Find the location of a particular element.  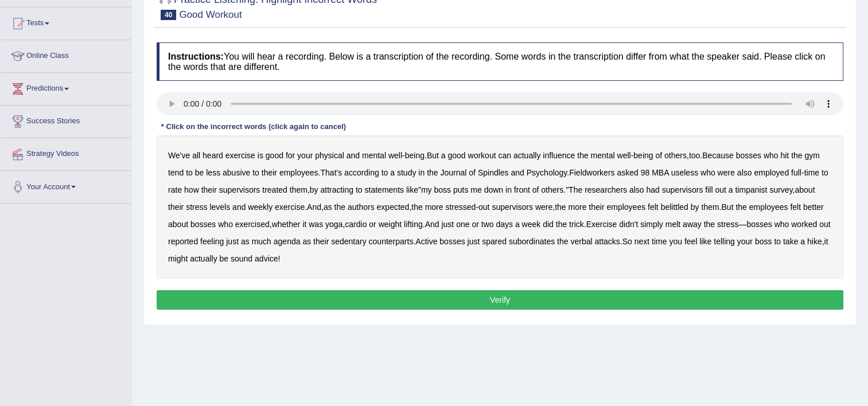

b: cardio is located at coordinates (356, 224).